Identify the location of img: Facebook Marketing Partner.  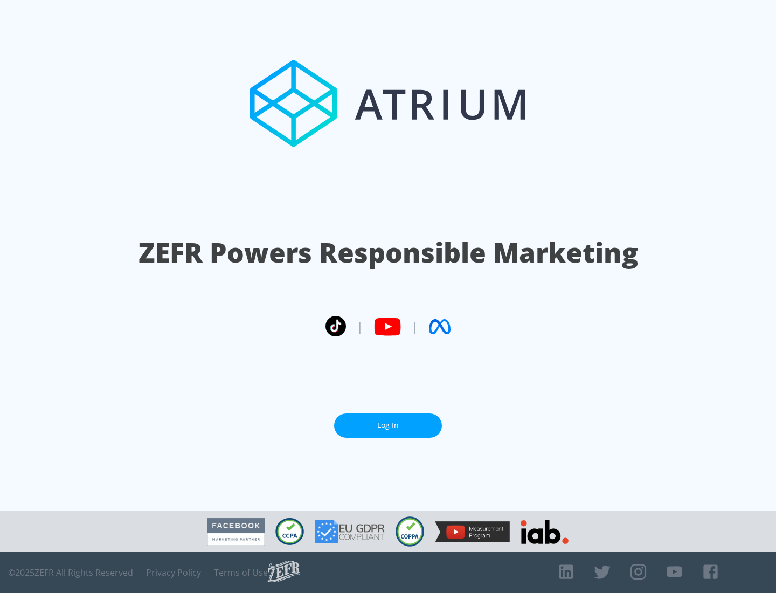
(236, 531).